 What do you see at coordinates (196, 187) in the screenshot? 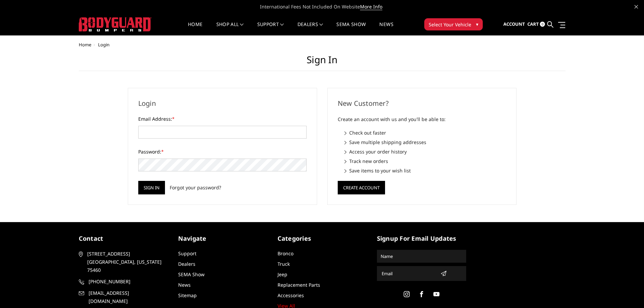
I see `a: Forgot your password?` at bounding box center [196, 187].